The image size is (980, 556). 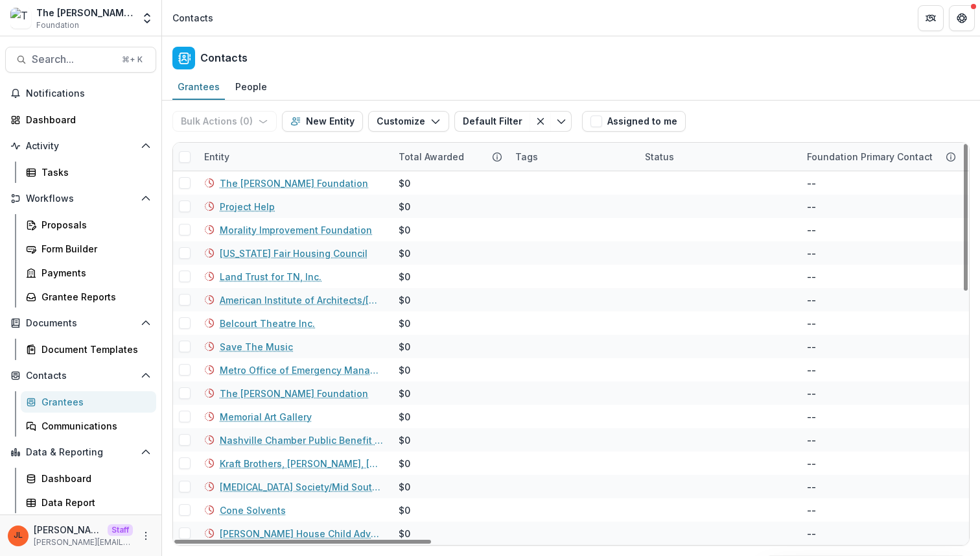 I want to click on button: Search..., so click(x=80, y=60).